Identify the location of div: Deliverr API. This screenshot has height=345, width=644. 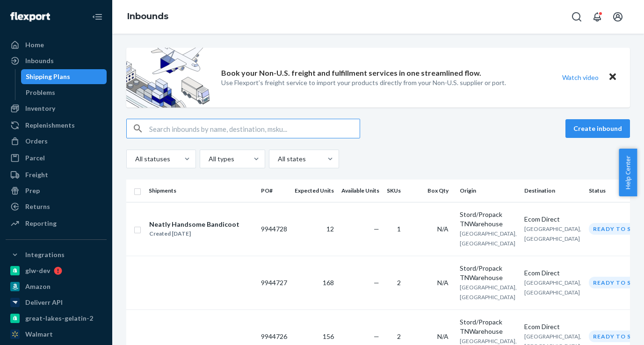
(44, 303).